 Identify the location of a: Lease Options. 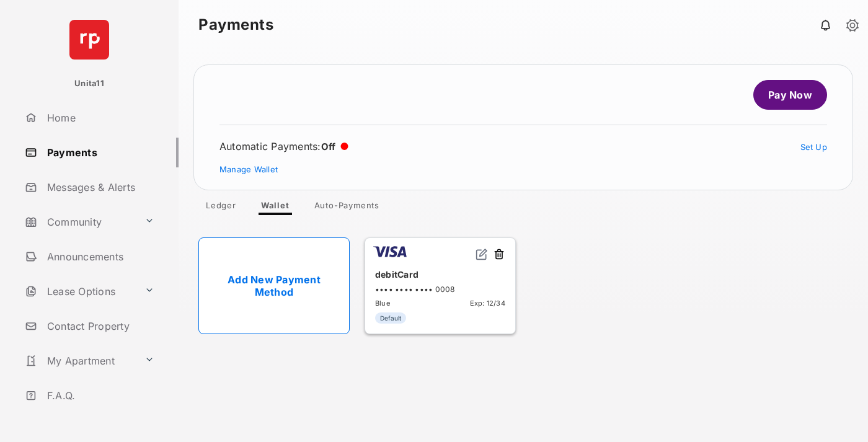
(79, 291).